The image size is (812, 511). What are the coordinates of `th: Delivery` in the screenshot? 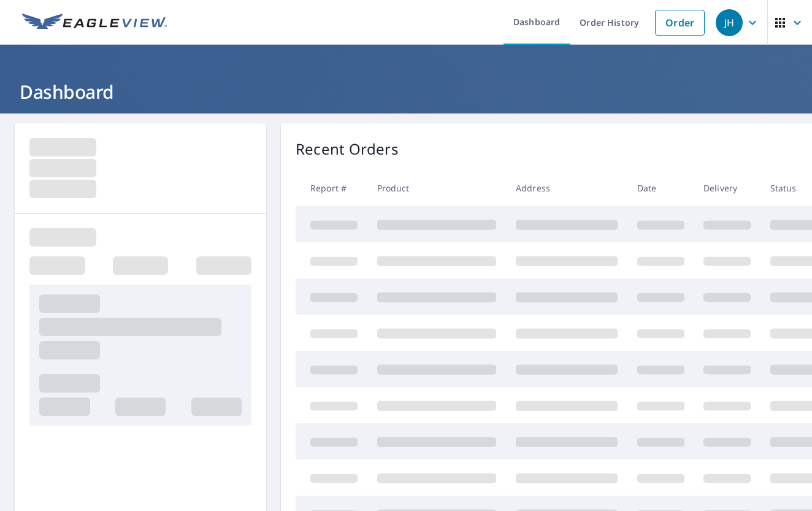 It's located at (726, 188).